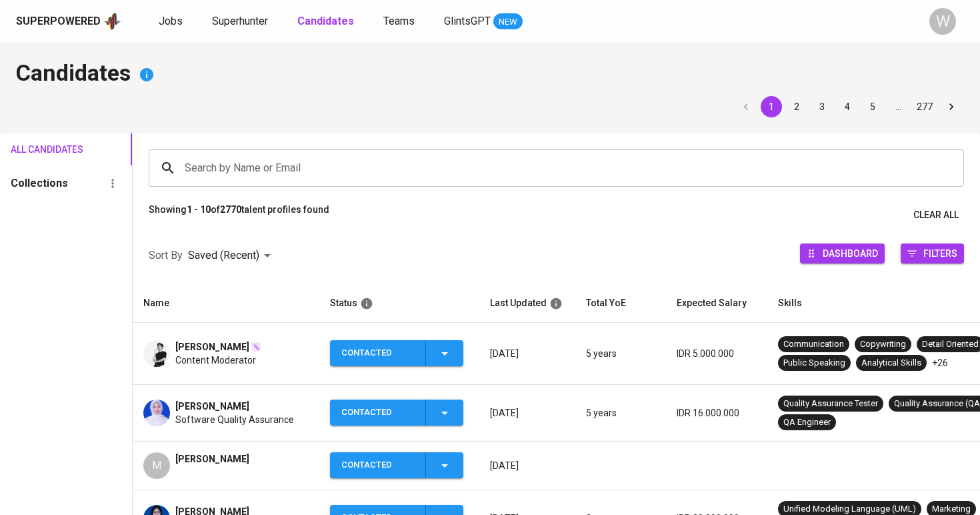  Describe the element at coordinates (467, 20) in the screenshot. I see `span: GlintsGPT` at that location.